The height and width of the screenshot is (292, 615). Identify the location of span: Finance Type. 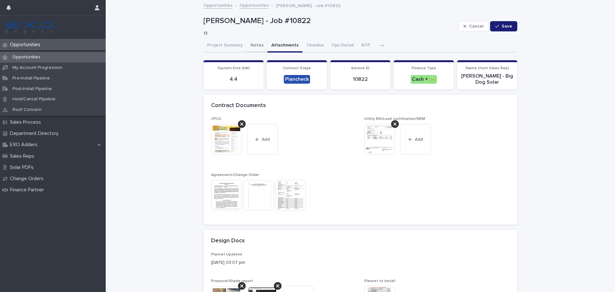
(424, 68).